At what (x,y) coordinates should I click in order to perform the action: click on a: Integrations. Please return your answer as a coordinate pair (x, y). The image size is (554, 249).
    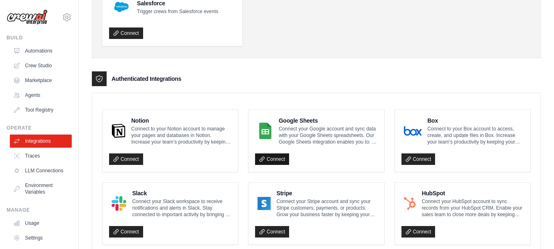
    Looking at the image, I should click on (41, 141).